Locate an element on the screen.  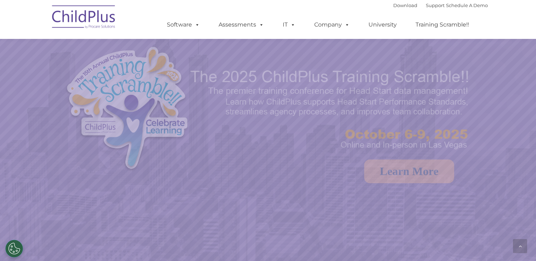
a: Learn More is located at coordinates (409, 171).